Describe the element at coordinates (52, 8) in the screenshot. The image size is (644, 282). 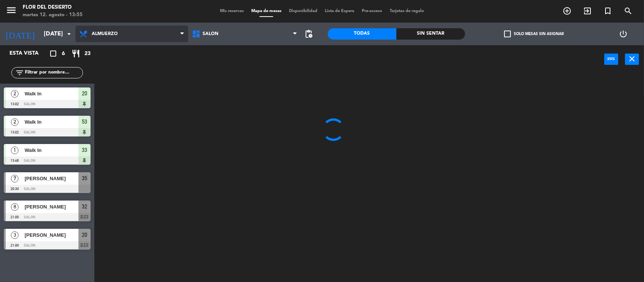
I see `div: FLOR DEL DESIERTO` at that location.